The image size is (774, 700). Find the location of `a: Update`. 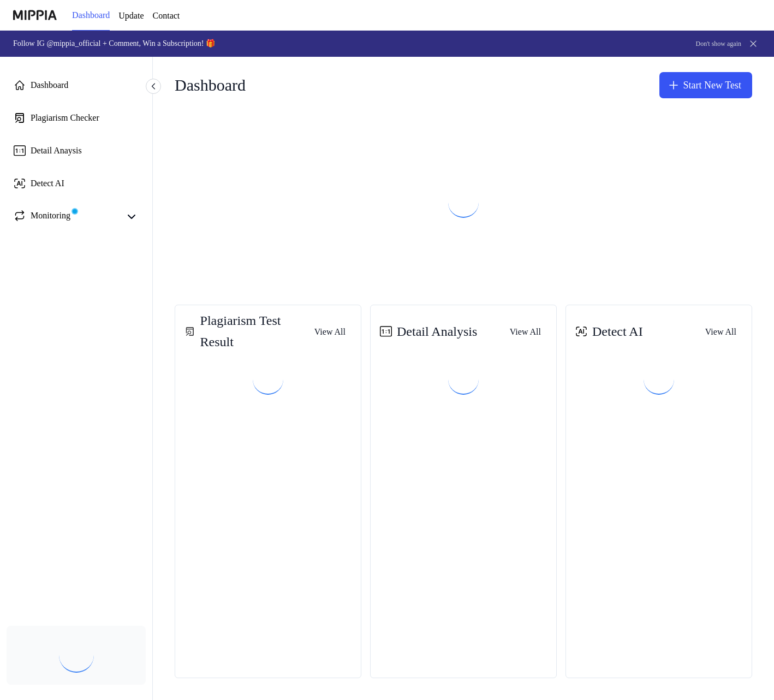

a: Update is located at coordinates (140, 16).